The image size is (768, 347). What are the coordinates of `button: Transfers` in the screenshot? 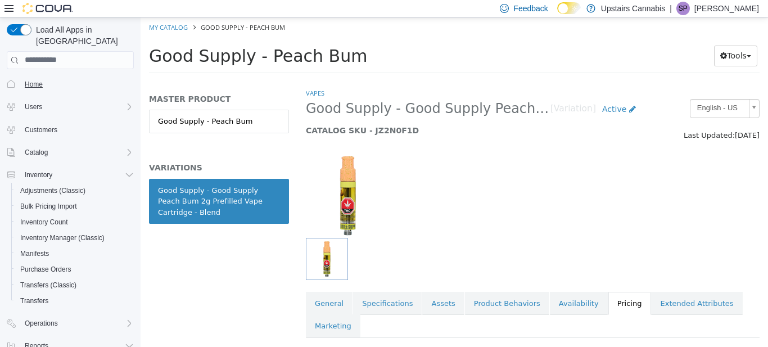 It's located at (75, 301).